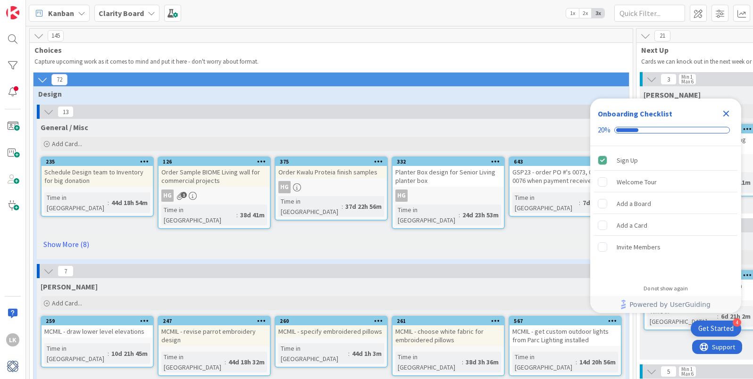 The height and width of the screenshot is (379, 753). I want to click on div: Get Started, so click(716, 329).